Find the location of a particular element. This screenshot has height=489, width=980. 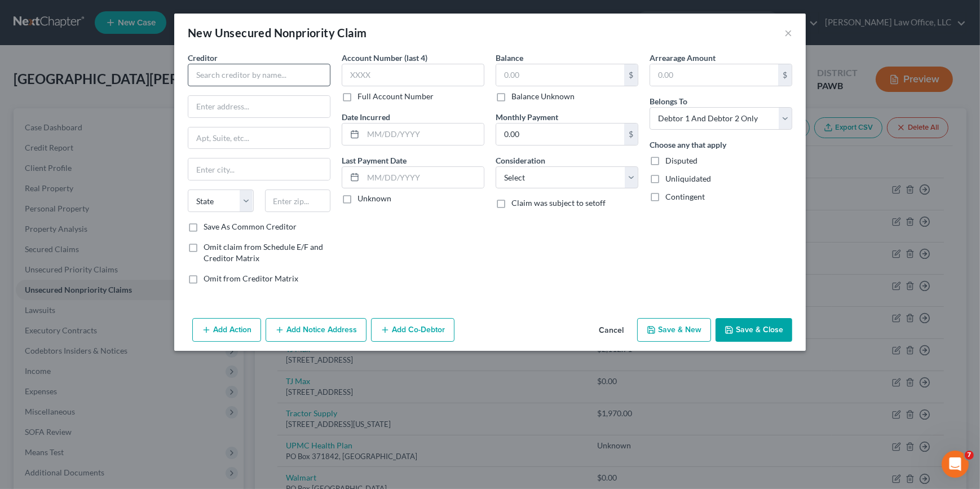

label: Date Incurred is located at coordinates (366, 117).